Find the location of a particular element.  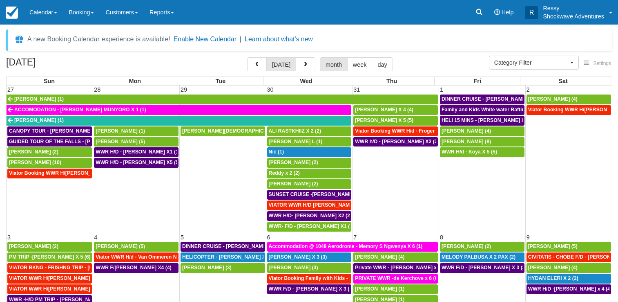

span: Nic (1) is located at coordinates (276, 152).